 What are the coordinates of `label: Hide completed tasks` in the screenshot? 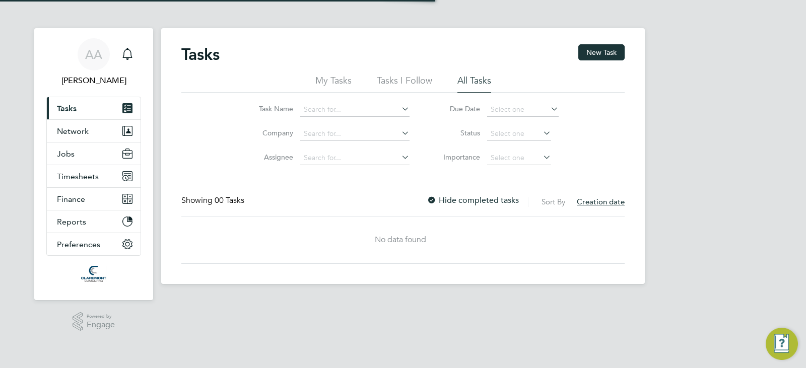 It's located at (473, 201).